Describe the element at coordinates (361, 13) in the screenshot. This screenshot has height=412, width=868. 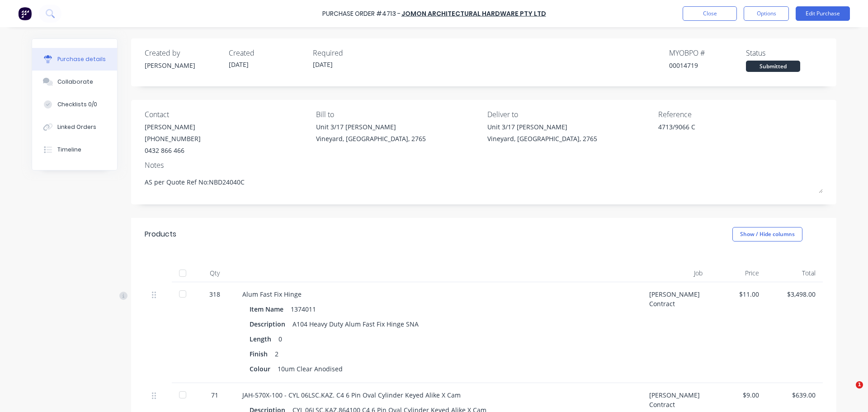
I see `div: Purchase Order #4713 -` at that location.